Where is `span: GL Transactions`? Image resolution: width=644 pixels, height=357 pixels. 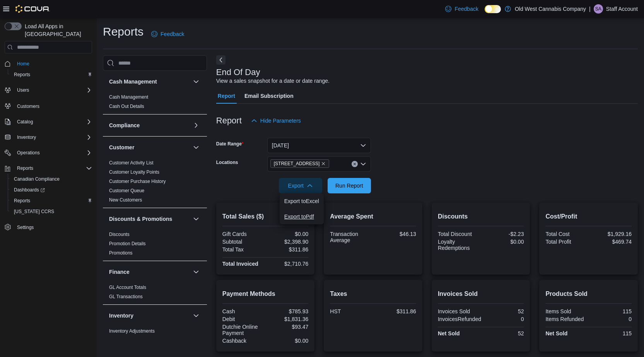
span: GL Transactions is located at coordinates (125, 297).